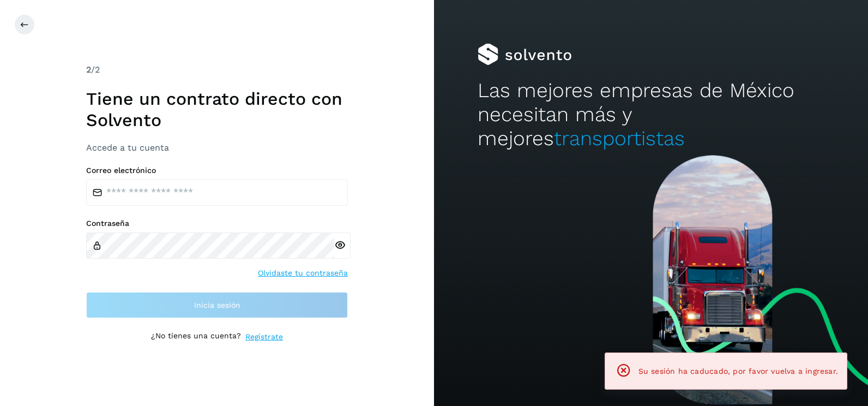  Describe the element at coordinates (217, 305) in the screenshot. I see `button: Inicia sesión` at that location.